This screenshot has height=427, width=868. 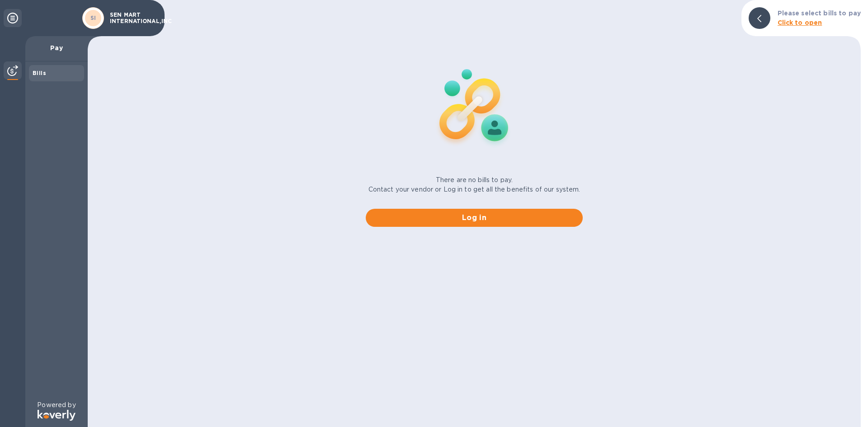 I want to click on span: Log in, so click(x=474, y=217).